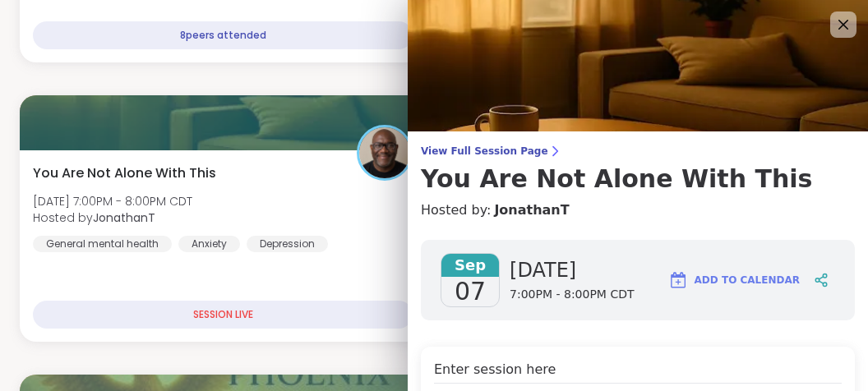 The width and height of the screenshot is (868, 391). Describe the element at coordinates (470, 265) in the screenshot. I see `span: Sep` at that location.